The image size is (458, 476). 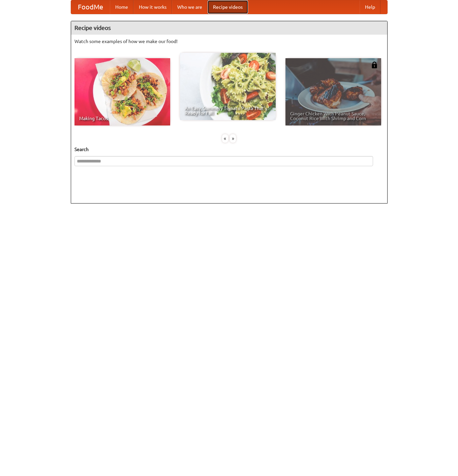 I want to click on a: Making Tacos, so click(x=122, y=92).